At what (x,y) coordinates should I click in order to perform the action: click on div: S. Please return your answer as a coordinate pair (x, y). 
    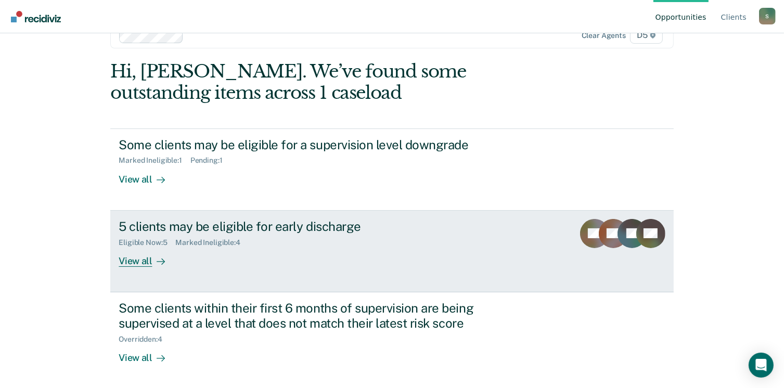
    Looking at the image, I should click on (767, 16).